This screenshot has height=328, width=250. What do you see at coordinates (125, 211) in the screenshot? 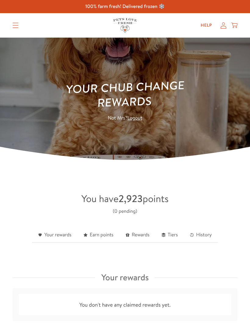
I see `div: (0 pending)` at bounding box center [125, 211].